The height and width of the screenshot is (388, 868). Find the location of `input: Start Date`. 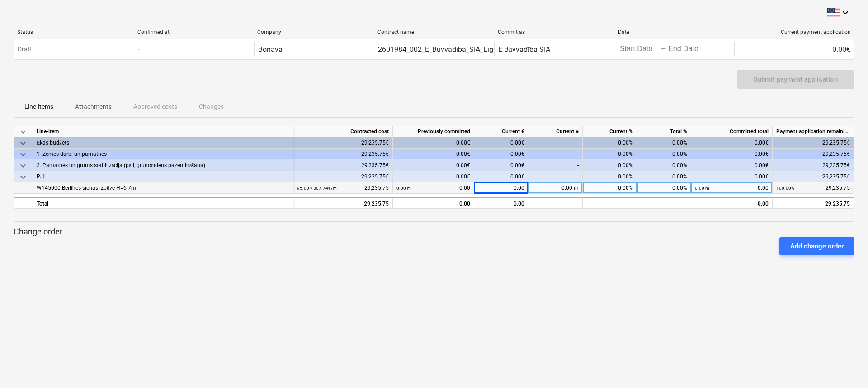

input: Start Date is located at coordinates (639, 49).